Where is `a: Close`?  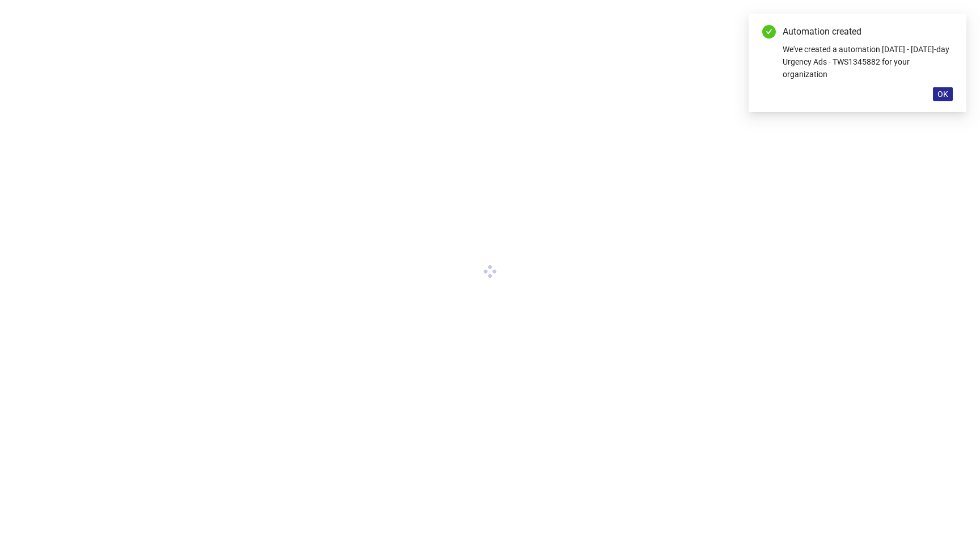 a: Close is located at coordinates (946, 31).